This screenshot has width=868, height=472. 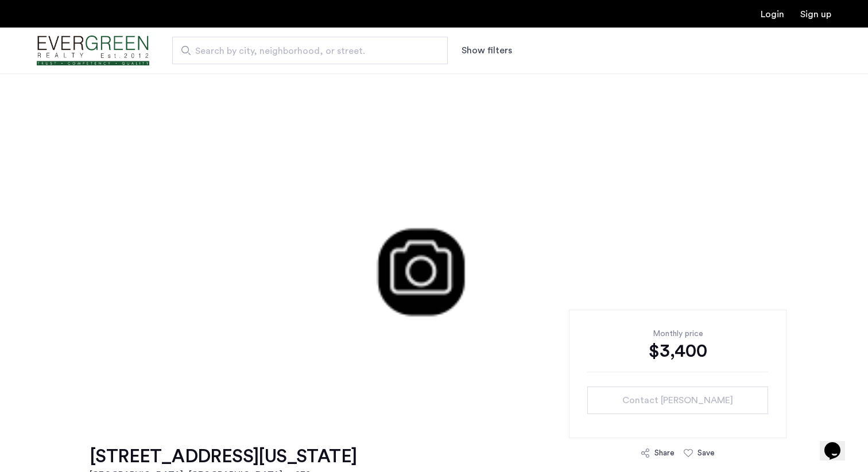 I want to click on button: Show or hide filters, so click(x=486, y=51).